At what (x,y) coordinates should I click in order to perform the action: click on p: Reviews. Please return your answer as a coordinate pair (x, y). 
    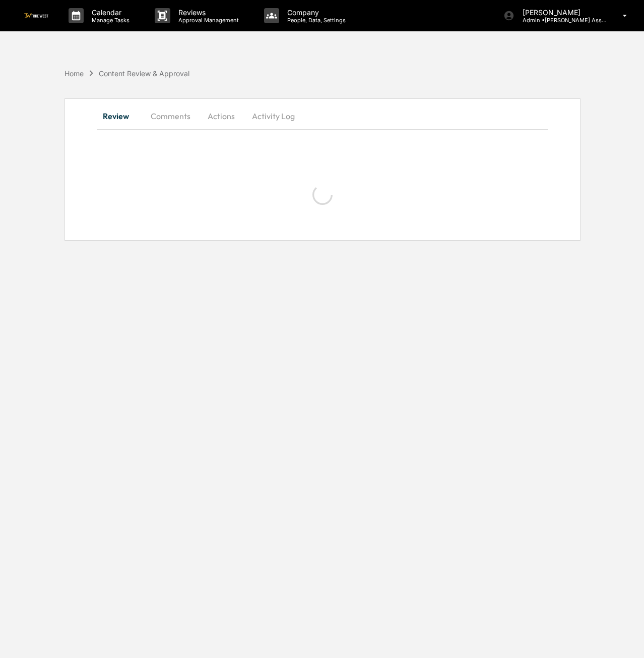
    Looking at the image, I should click on (208, 12).